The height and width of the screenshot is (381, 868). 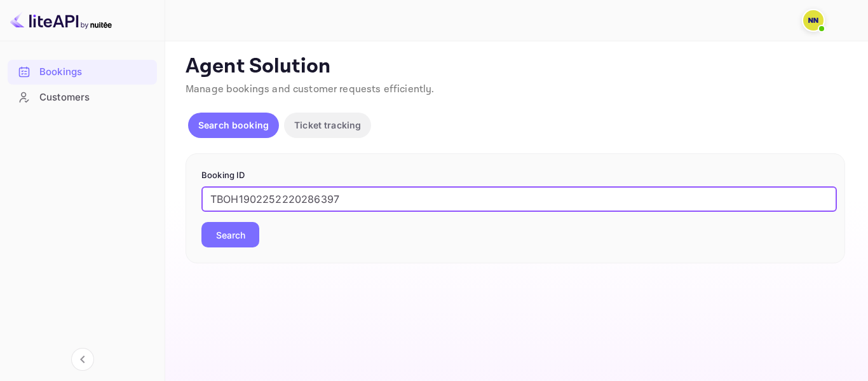 What do you see at coordinates (519, 199) in the screenshot?
I see `input: Enter Booking ID (e.g., 63782194)` at bounding box center [519, 199].